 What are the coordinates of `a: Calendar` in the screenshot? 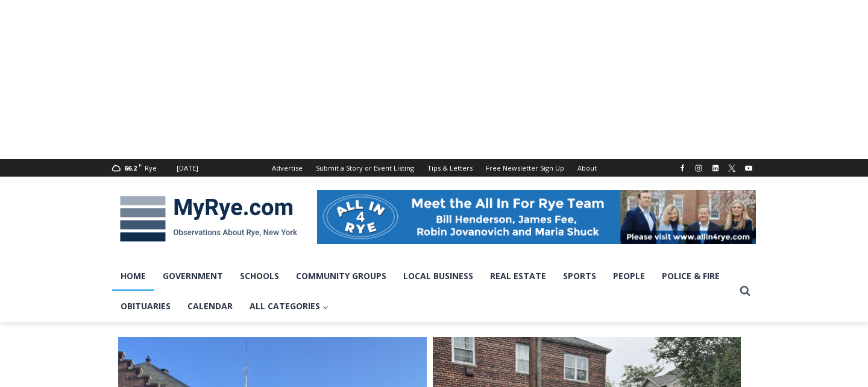 It's located at (210, 306).